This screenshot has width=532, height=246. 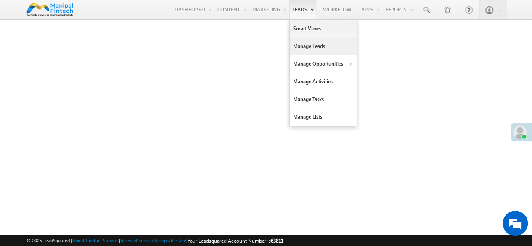 What do you see at coordinates (50, 9) in the screenshot?
I see `img: Custom Logo` at bounding box center [50, 9].